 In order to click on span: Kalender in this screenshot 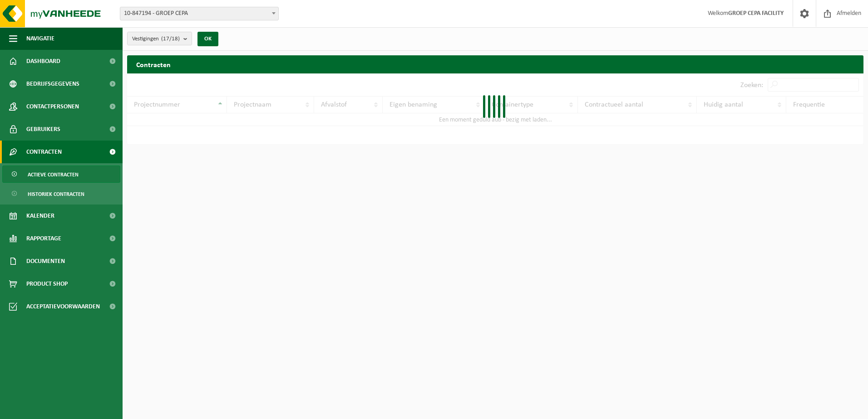, I will do `click(40, 216)`.